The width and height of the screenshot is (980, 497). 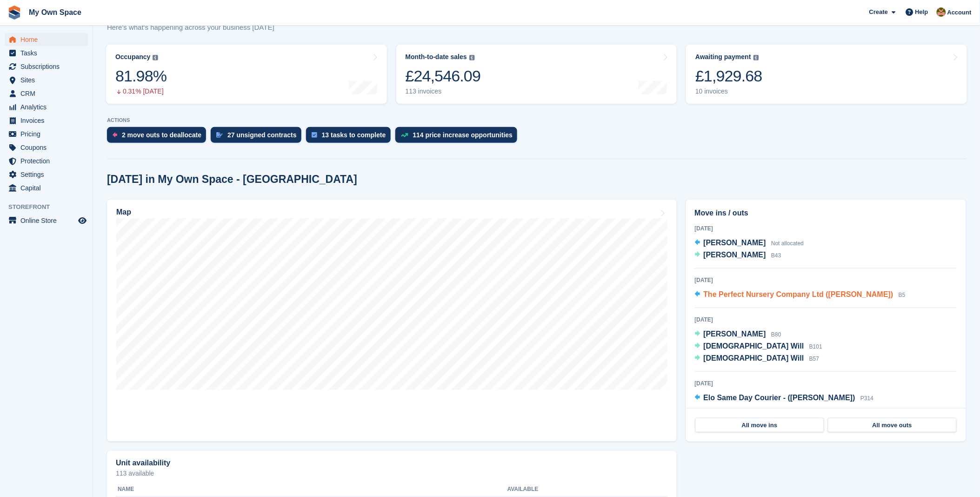 What do you see at coordinates (219, 135) in the screenshot?
I see `img: contract_signature_icon-13c848040528278c33f63329250d36e43548de30e8caae1d1a13099fd9432cc5.svg` at bounding box center [219, 135].